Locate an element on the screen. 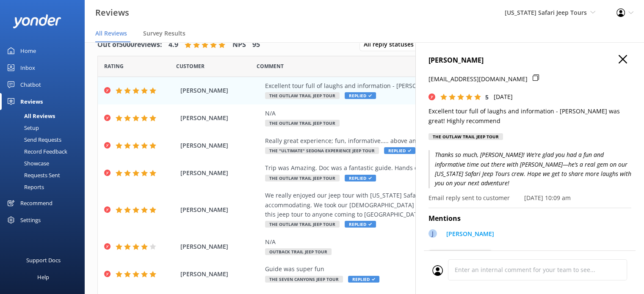 The height and width of the screenshot is (294, 644). div: J is located at coordinates (432, 234).